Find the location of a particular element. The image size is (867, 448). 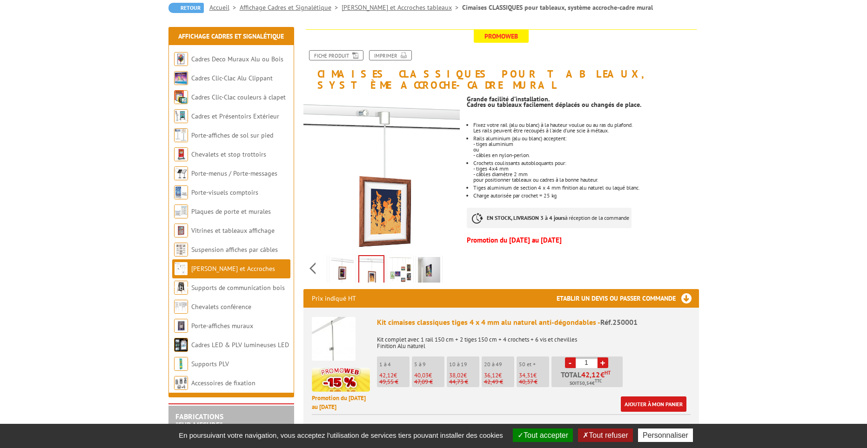

a: Supports de communication bois is located at coordinates (238, 288).